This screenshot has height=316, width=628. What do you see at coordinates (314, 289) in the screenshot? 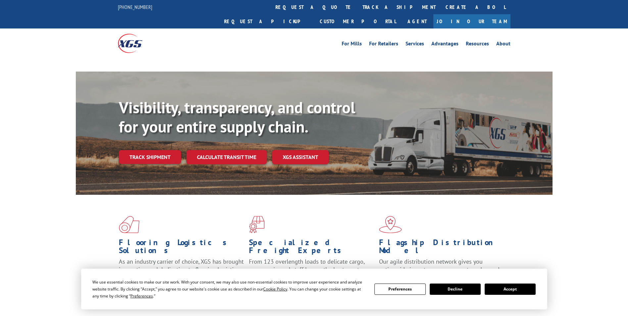
I see `div: Cookie Consent Prompt` at bounding box center [314, 289].